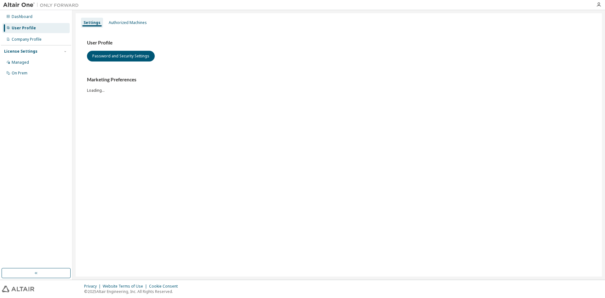 The width and height of the screenshot is (605, 298). Describe the element at coordinates (21, 51) in the screenshot. I see `div: License Settings` at that location.